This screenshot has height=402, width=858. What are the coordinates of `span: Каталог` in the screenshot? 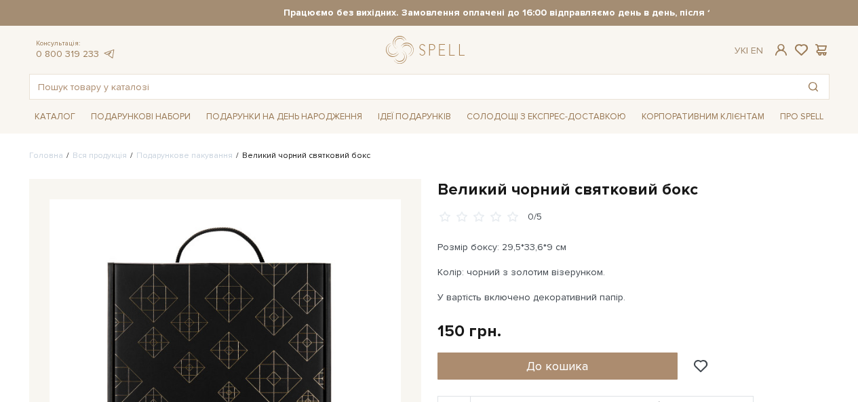 It's located at (55, 117).